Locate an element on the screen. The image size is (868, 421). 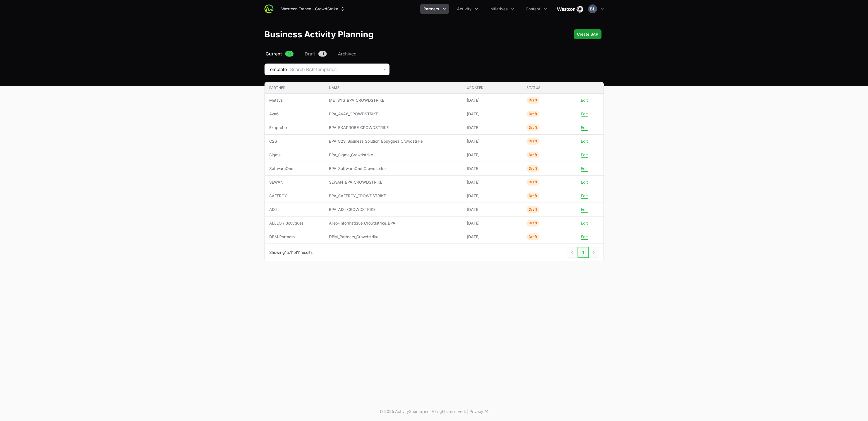
span: Metsys is located at coordinates (294, 100).